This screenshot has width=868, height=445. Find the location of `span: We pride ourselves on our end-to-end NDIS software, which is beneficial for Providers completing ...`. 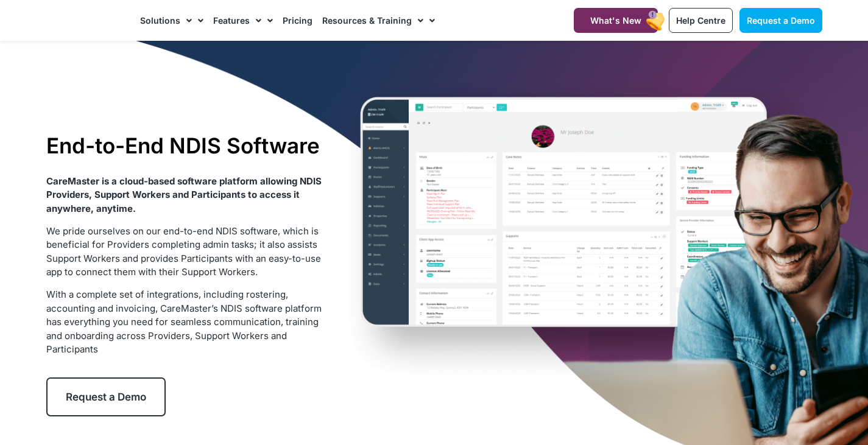

span: We pride ourselves on our end-to-end NDIS software, which is beneficial for Providers completing ... is located at coordinates (184, 252).